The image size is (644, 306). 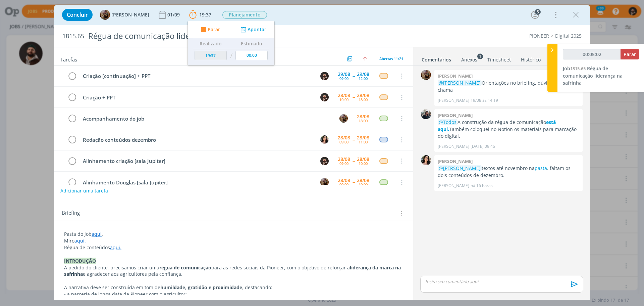 What do you see at coordinates (80, 261) in the screenshot?
I see `strong: INTRODUÇÃO` at bounding box center [80, 261].